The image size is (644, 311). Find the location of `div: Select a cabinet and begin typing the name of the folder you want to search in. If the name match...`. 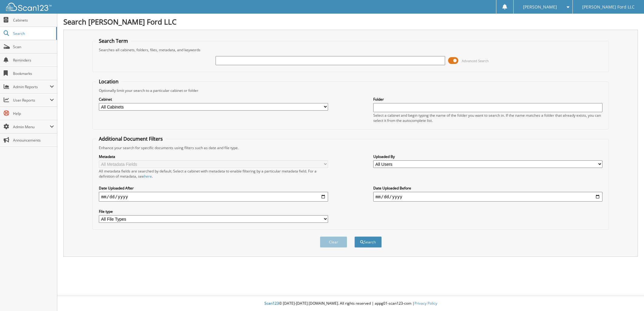

div: Select a cabinet and begin typing the name of the folder you want to search in. If the name match... is located at coordinates (488, 118).